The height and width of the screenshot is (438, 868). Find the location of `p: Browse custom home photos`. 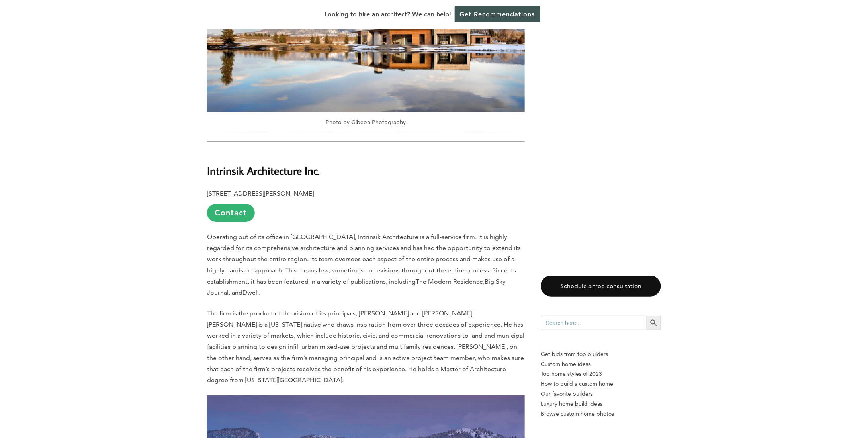

p: Browse custom home photos is located at coordinates (601, 414).